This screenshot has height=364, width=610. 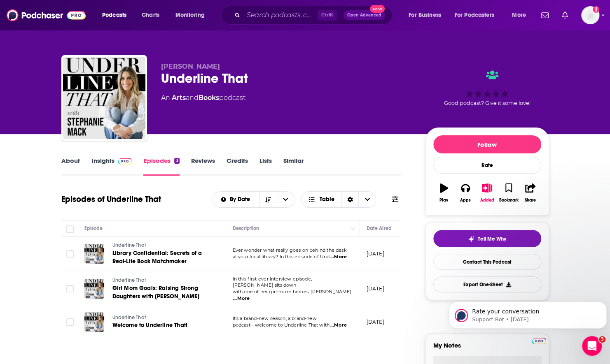 What do you see at coordinates (590, 15) in the screenshot?
I see `img: User Profile` at bounding box center [590, 15].